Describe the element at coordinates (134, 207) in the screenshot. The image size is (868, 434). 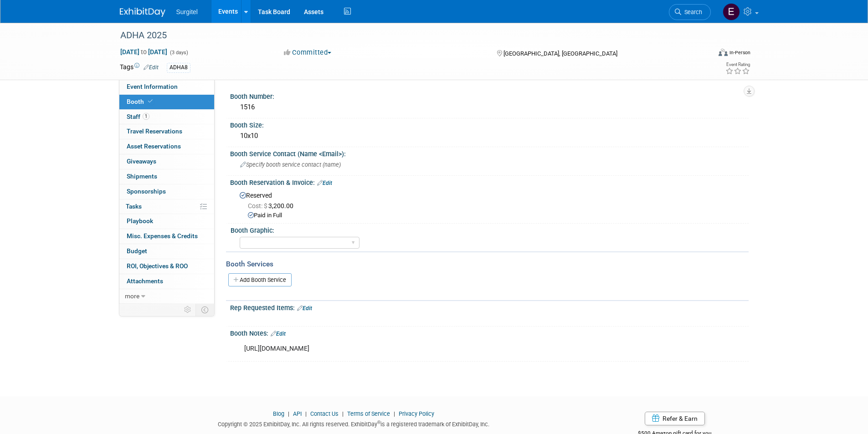
I see `span: Tasks` at that location.